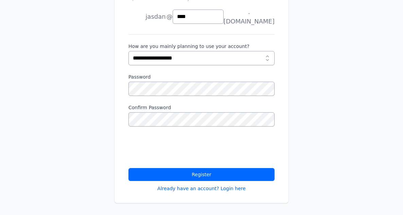 The width and height of the screenshot is (403, 215). What do you see at coordinates (202, 46) in the screenshot?
I see `label: How are you mainly planning to use your account?` at bounding box center [202, 46].